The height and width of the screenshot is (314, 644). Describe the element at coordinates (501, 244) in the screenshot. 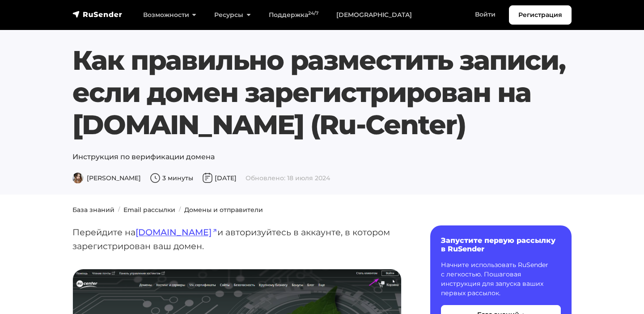

I see `h6: Запустите первую рассылку в RuSender` at that location.